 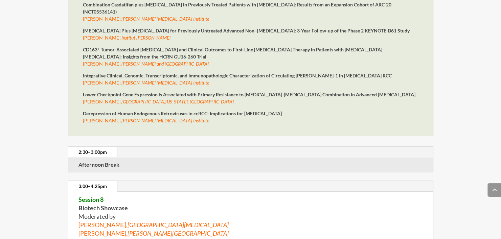 I want to click on strong: Integrative Clinical, Genomic, Transcriptomic, and Immunopathologic Characterization of Circulati..., so click(x=237, y=75).